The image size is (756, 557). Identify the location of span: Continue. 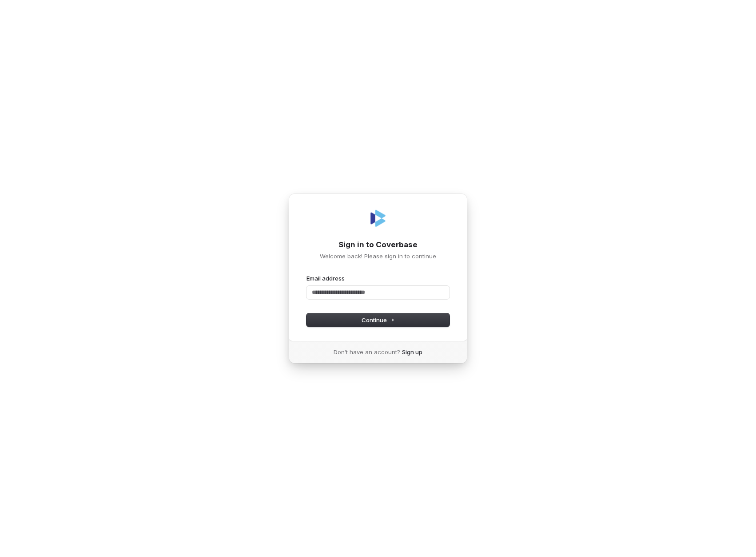
(378, 320).